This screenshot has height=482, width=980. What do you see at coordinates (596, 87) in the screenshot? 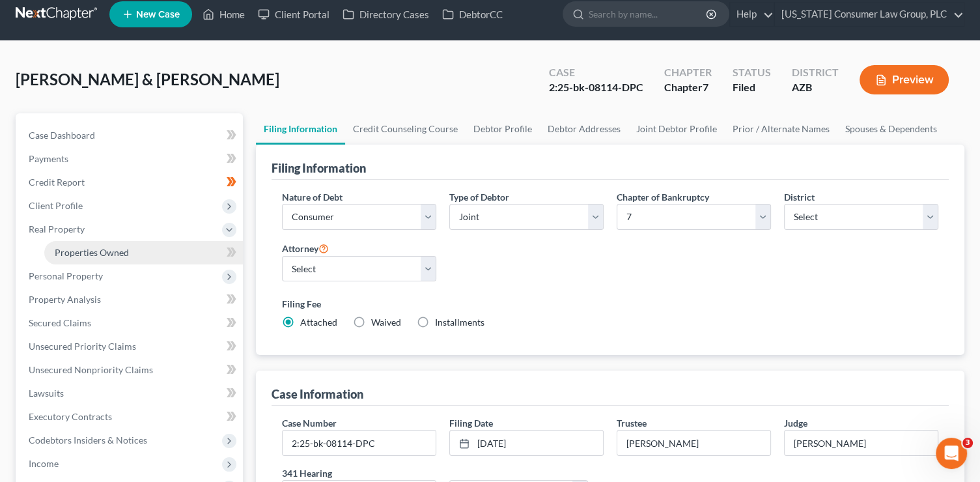
I see `div: 2:25-bk-08114-DPC` at bounding box center [596, 87].